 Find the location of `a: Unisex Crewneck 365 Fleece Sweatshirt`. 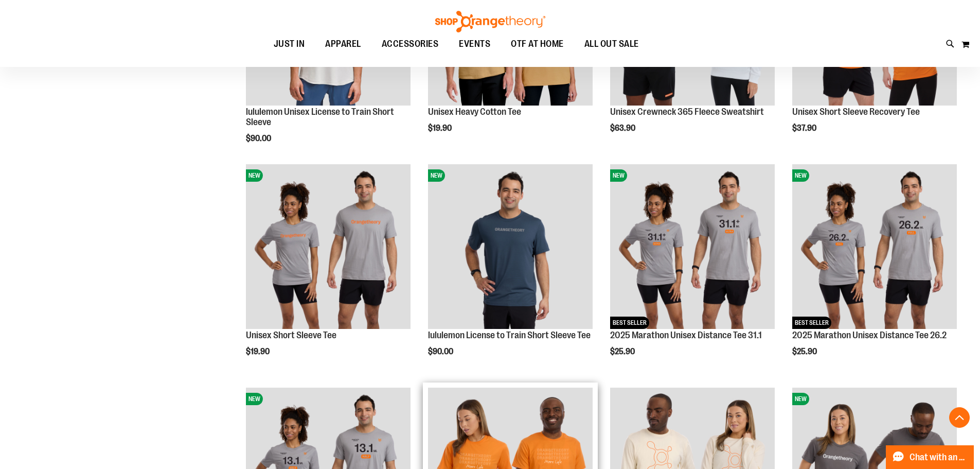

a: Unisex Crewneck 365 Fleece Sweatshirt is located at coordinates (686, 111).